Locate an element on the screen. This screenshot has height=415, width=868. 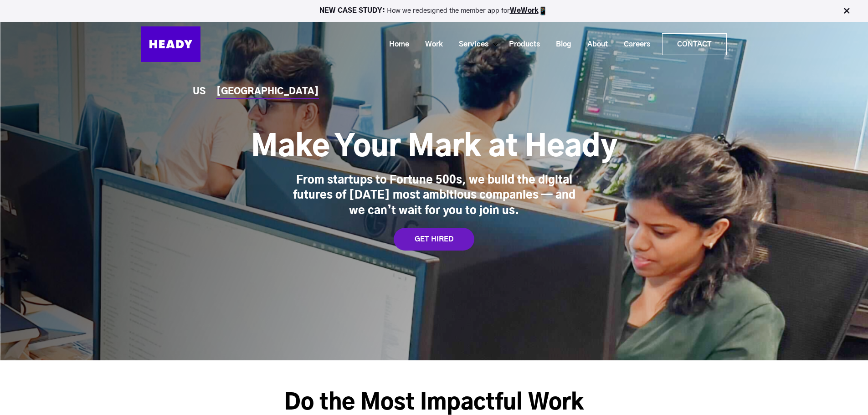
img: app emoji is located at coordinates (543, 11).